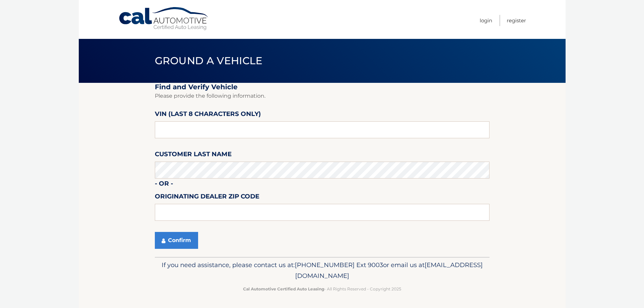 The height and width of the screenshot is (308, 644). Describe the element at coordinates (486, 20) in the screenshot. I see `a: Login` at that location.